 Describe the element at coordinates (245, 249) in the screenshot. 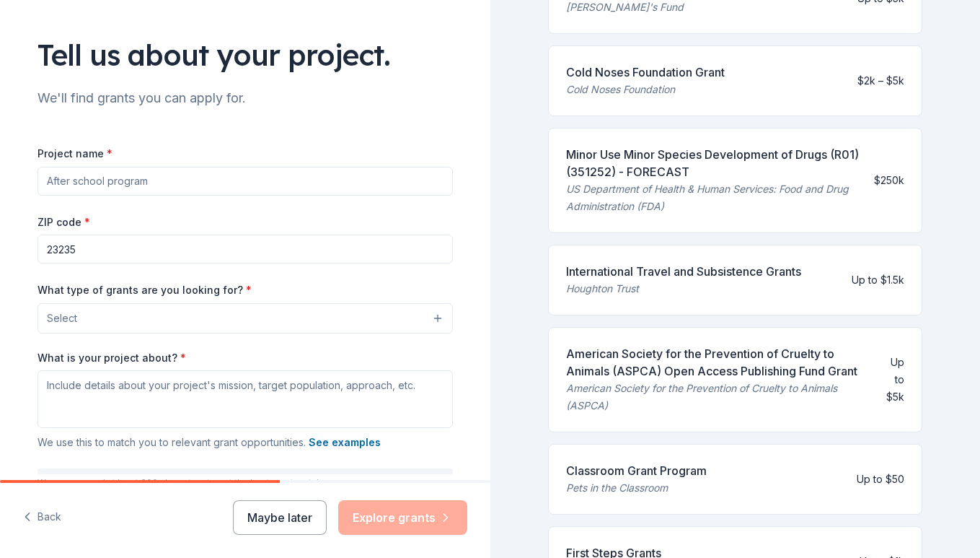

I see `input: 12345 (U.S. only)` at that location.